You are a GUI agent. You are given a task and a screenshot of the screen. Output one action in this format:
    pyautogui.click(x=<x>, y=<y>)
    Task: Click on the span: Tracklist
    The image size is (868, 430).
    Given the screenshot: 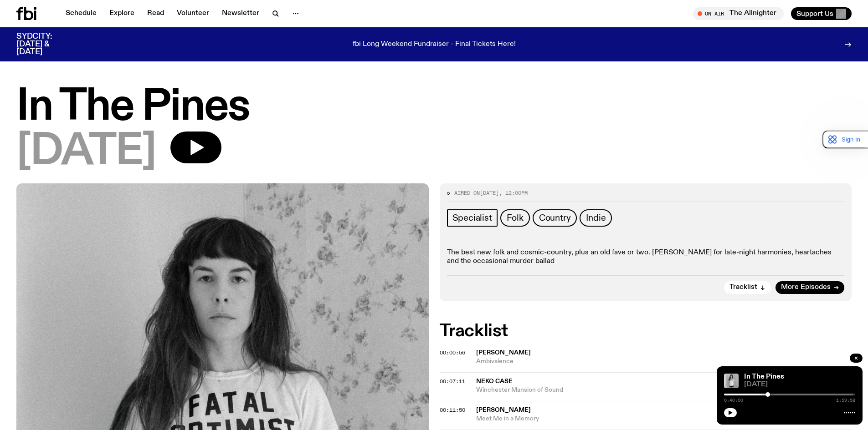 What is the action you would take?
    pyautogui.click(x=743, y=287)
    